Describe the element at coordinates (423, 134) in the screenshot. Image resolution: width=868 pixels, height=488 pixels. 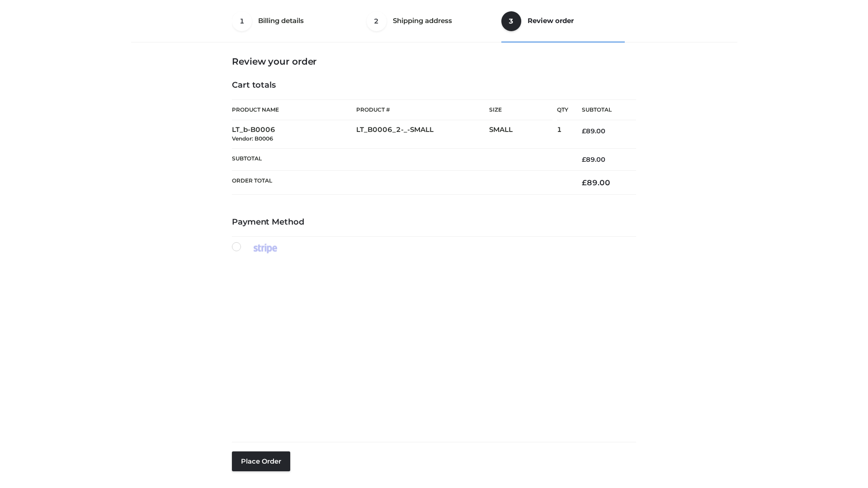
I see `td: LT_B0006_2-_-SMALL` at that location.